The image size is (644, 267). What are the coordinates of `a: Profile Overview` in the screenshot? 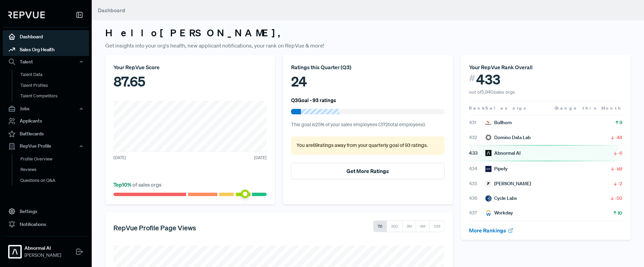 It's located at (55, 159).